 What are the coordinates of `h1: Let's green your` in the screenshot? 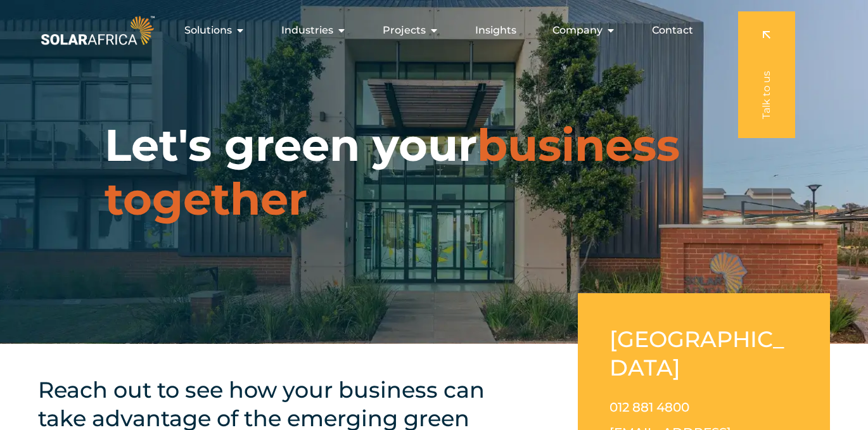 It's located at (434, 172).